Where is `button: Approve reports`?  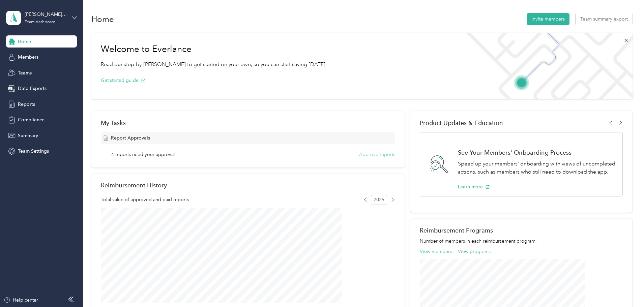
button: Approve reports is located at coordinates (377, 154).